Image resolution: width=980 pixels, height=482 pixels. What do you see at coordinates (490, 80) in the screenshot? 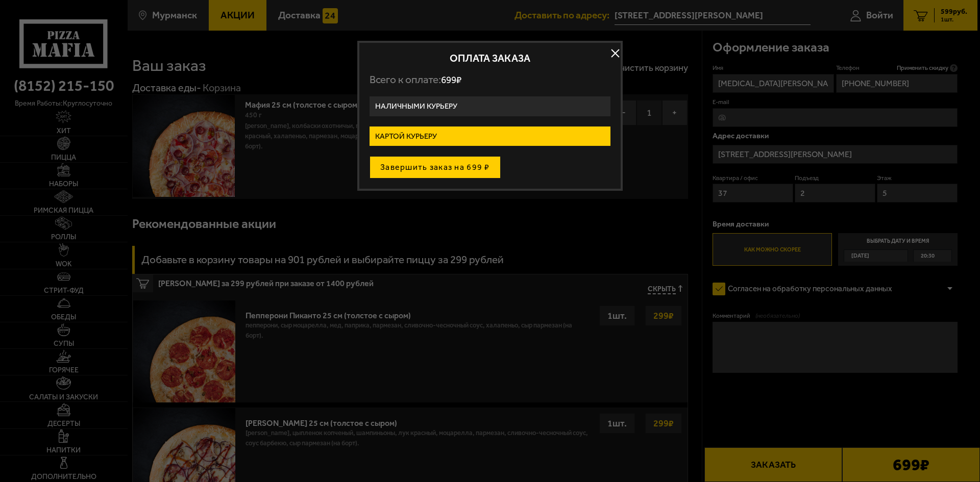
I see `p: Всего к оплате:` at bounding box center [490, 80].